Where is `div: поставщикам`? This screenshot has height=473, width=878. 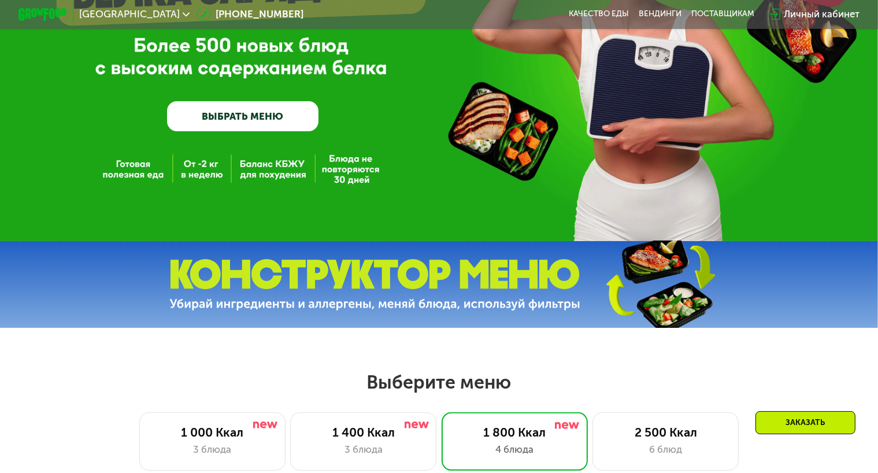 div: поставщикам is located at coordinates (722, 14).